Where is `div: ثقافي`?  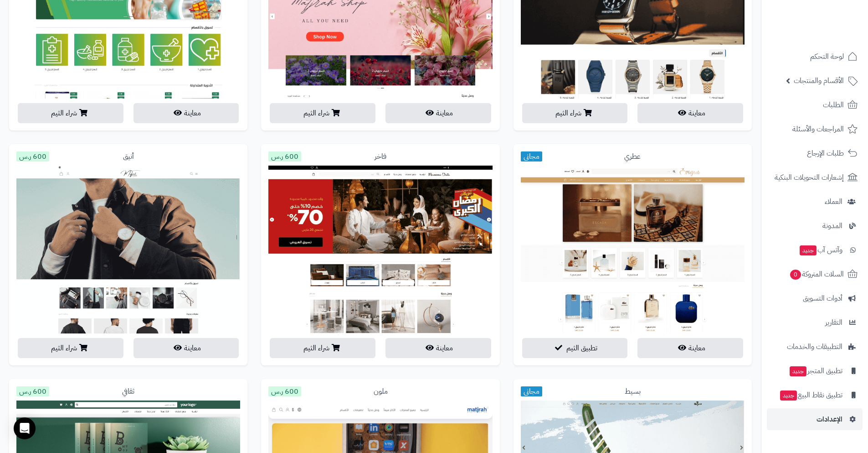
div: ثقافي is located at coordinates (128, 391).